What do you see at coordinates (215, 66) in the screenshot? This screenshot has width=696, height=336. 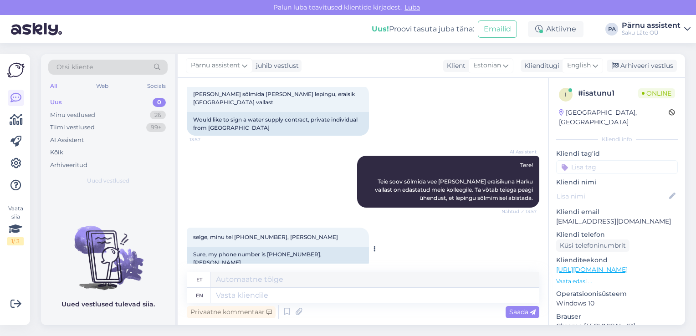 I see `span: Pärnu assistent` at bounding box center [215, 66].